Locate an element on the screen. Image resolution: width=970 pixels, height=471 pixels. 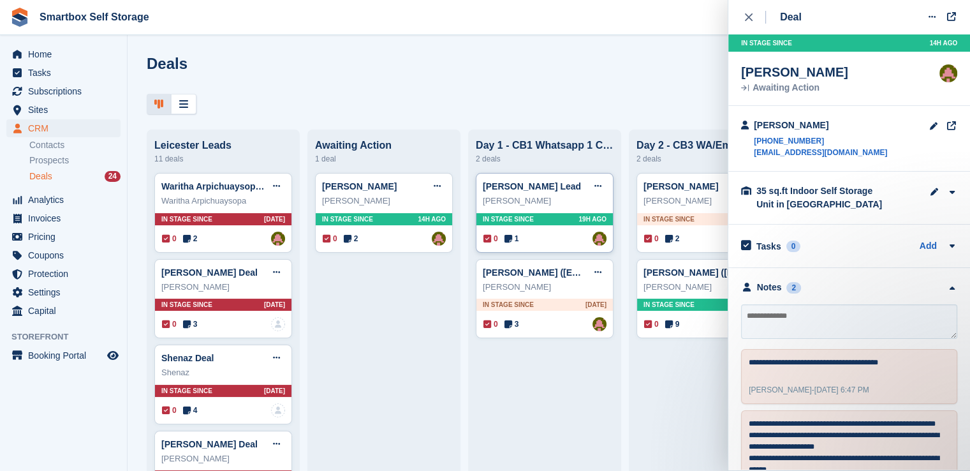
span: Tasks is located at coordinates (66, 73).